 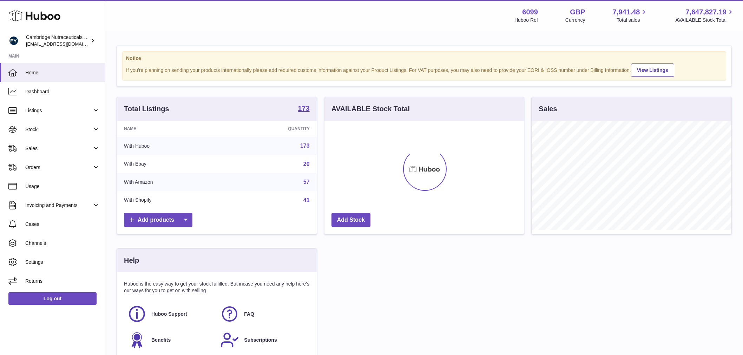 What do you see at coordinates (548, 109) in the screenshot?
I see `h3: Sales` at bounding box center [548, 109].